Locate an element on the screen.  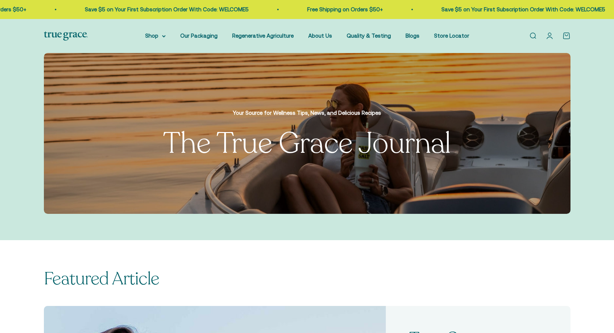
a: About Us is located at coordinates (320, 35).